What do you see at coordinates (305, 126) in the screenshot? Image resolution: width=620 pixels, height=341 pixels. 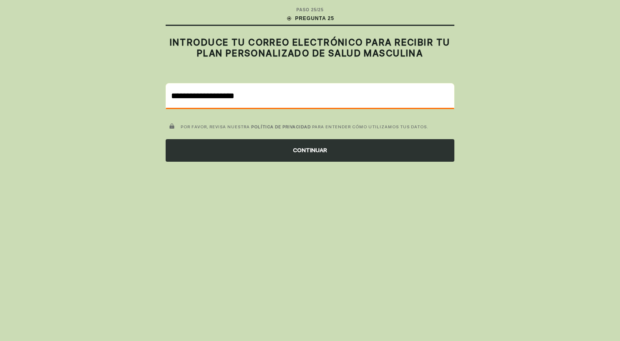 I see `span: POR FAVOR, REVISA NUESTRA PARA ENTENDER CÓMO UTILIZAMOS TUS DATOS.` at bounding box center [305, 126].